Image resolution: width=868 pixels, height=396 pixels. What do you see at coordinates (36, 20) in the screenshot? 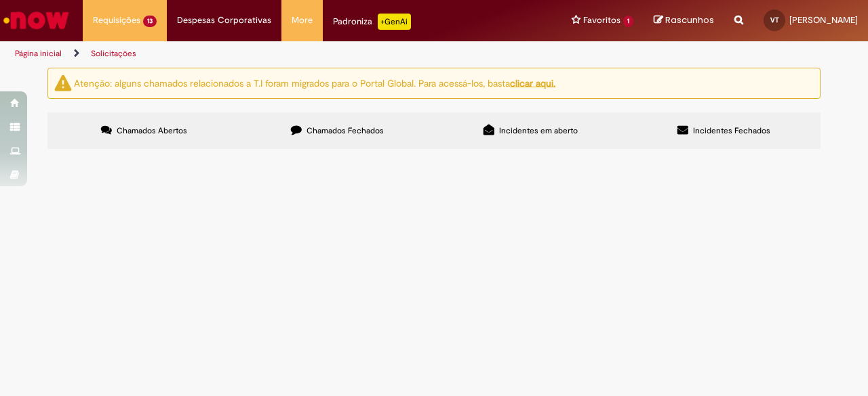
I see `img: ServiceNow` at bounding box center [36, 20].